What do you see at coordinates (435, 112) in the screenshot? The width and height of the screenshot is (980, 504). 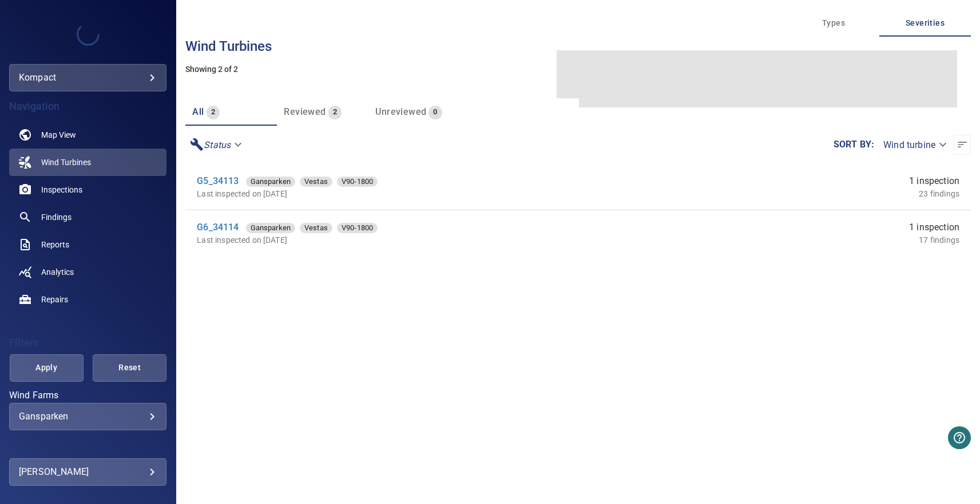 I see `span: 0` at bounding box center [435, 112].